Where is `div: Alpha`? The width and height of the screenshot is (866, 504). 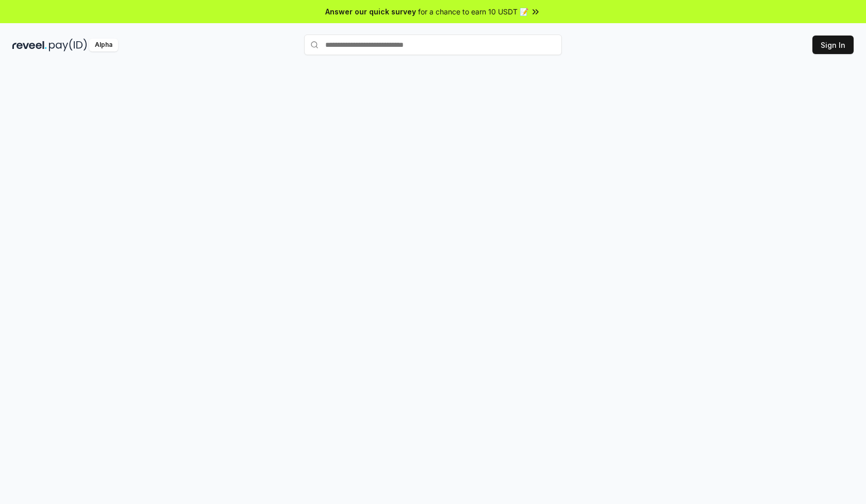
div: Alpha is located at coordinates (103, 45).